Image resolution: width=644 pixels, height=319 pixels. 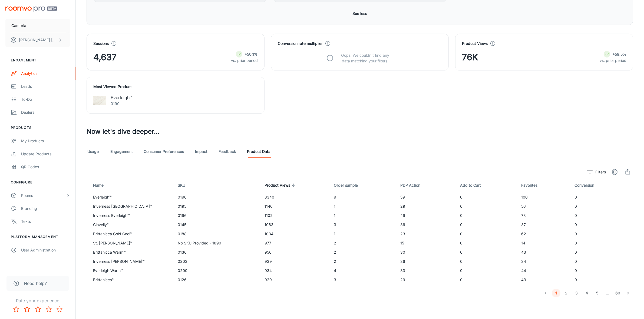 I want to click on td: 62, so click(x=543, y=234).